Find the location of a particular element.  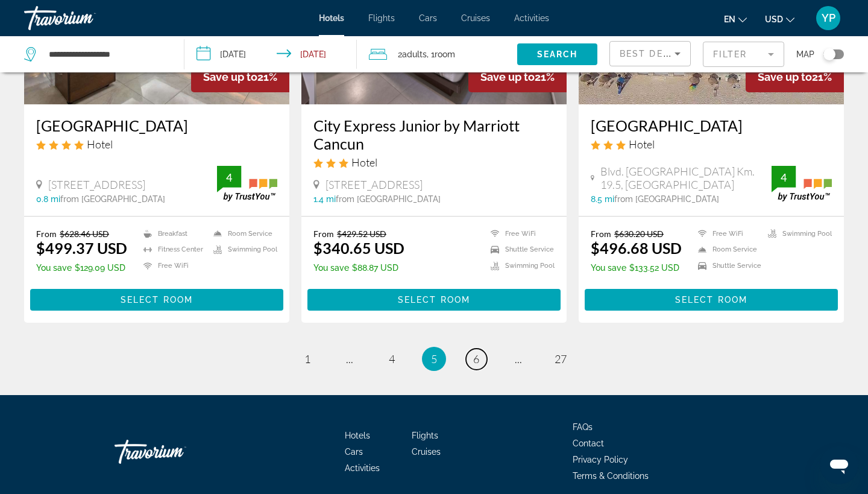

span: YP is located at coordinates (828, 18).